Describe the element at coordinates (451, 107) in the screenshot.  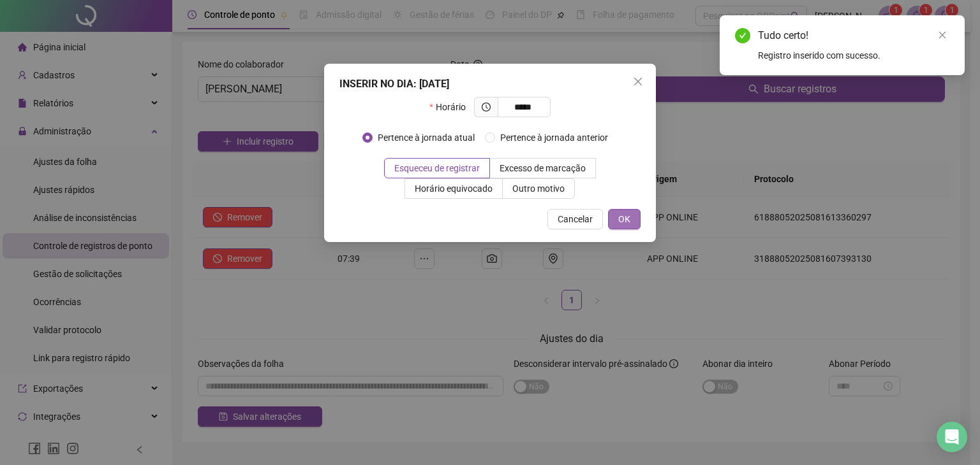
I see `label: Horário` at that location.